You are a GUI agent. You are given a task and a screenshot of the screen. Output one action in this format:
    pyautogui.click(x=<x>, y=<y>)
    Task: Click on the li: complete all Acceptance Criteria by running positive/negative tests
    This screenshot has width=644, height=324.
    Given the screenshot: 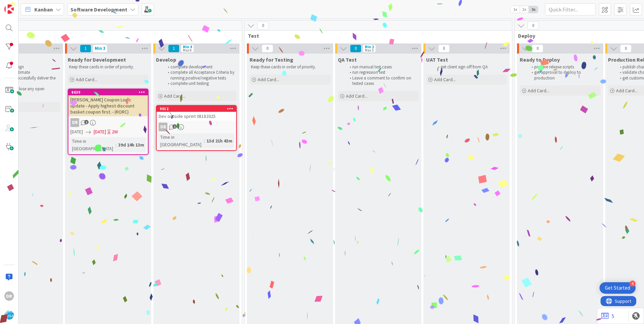 What is the action you would take?
    pyautogui.click(x=199, y=75)
    